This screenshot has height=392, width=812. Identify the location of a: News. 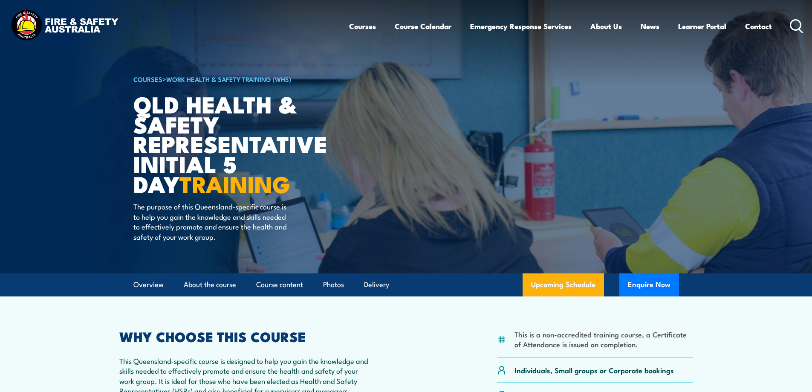
(650, 26).